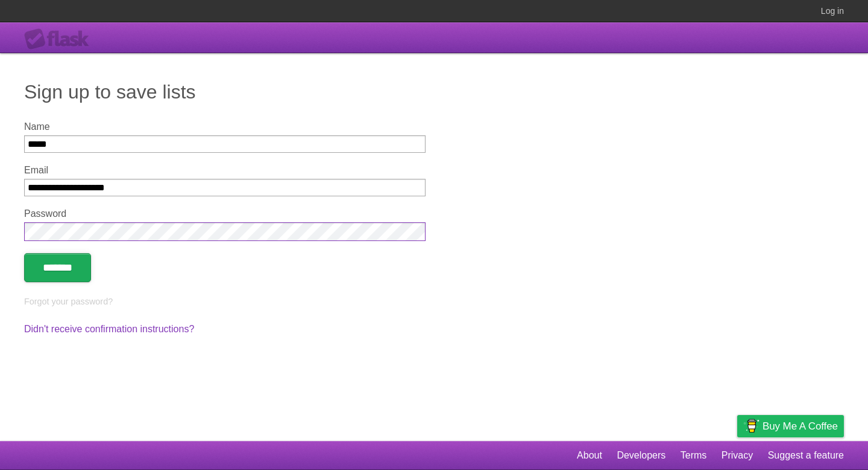  I want to click on a: Privacy, so click(737, 455).